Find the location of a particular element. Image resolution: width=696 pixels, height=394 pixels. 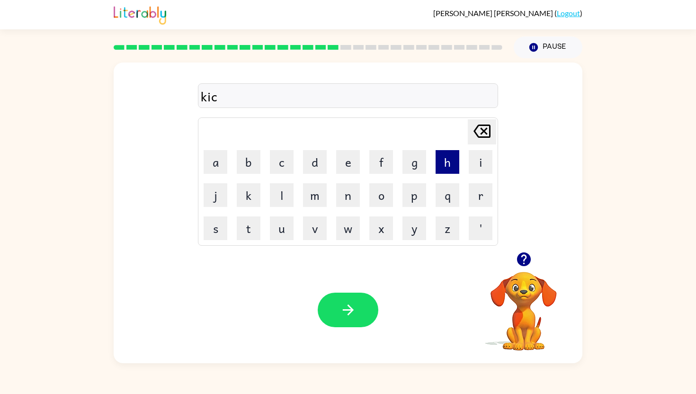

button: p is located at coordinates (415, 195).